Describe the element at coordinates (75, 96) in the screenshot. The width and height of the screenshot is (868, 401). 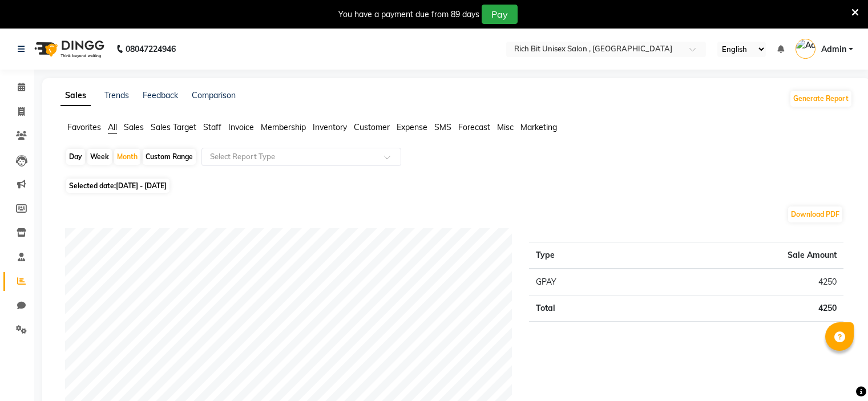
I see `a: Sales` at that location.